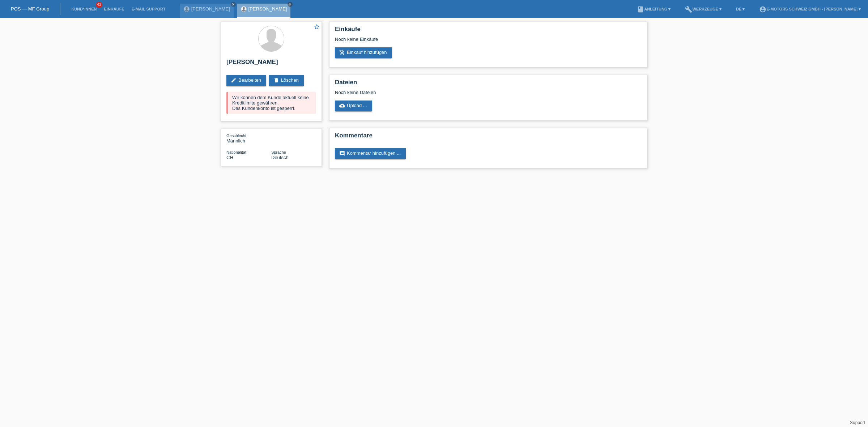  I want to click on div: Männlich, so click(249, 138).